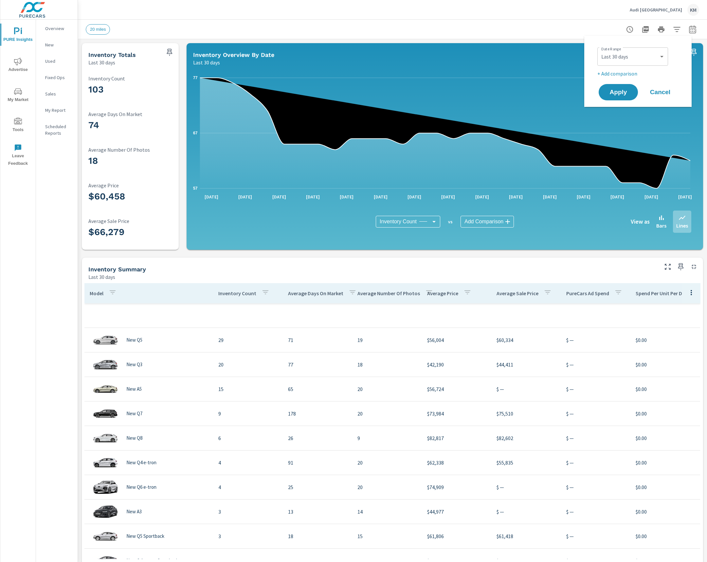 This screenshot has width=707, height=562. I want to click on text: 77, so click(195, 78).